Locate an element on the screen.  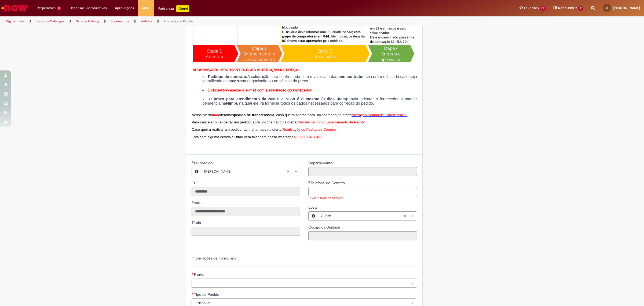
a: Alteração Pedido de Transferência is located at coordinates (379, 115).